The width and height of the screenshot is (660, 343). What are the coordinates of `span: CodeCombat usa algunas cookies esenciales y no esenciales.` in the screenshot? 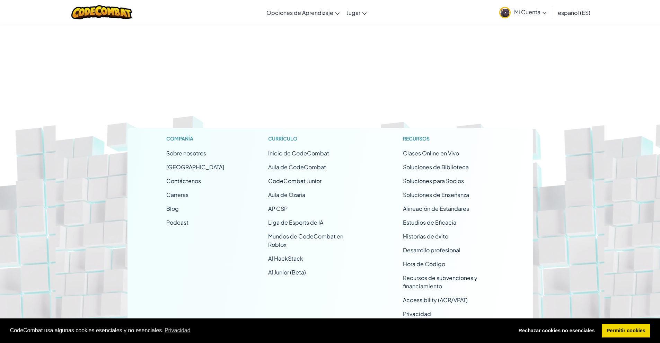 It's located at (259, 331).